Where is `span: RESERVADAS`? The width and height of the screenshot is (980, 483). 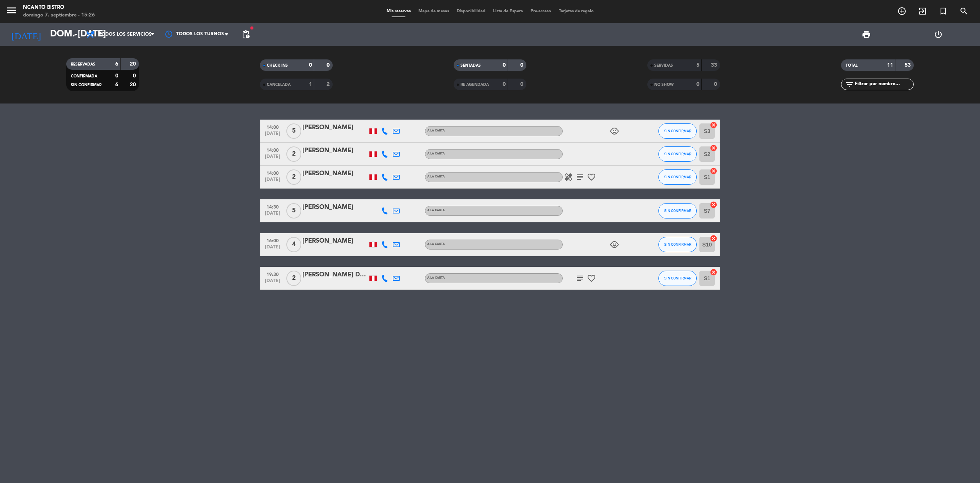
span: RESERVADAS is located at coordinates (83, 64).